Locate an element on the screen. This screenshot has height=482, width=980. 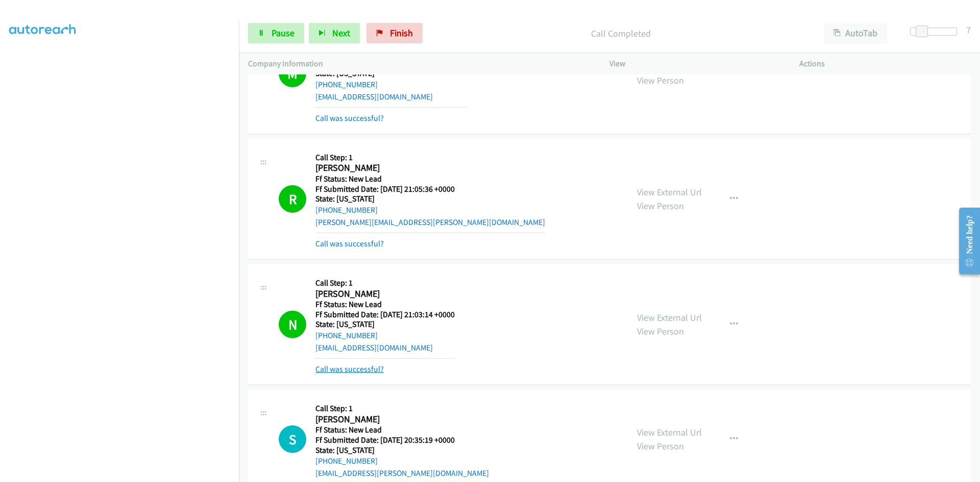
h1: N is located at coordinates (292, 325).